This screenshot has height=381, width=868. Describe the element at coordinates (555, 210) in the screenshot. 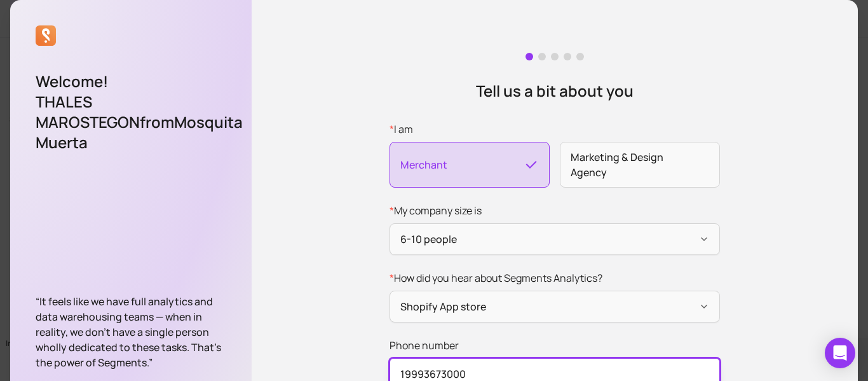

I see `p: My company size is` at that location.